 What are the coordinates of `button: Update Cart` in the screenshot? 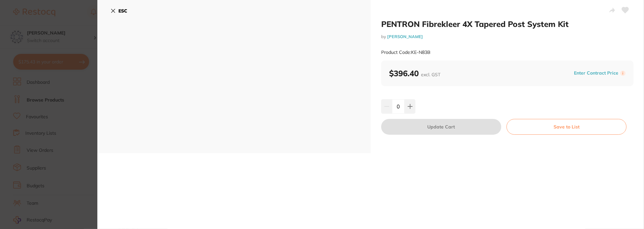 It's located at (441, 127).